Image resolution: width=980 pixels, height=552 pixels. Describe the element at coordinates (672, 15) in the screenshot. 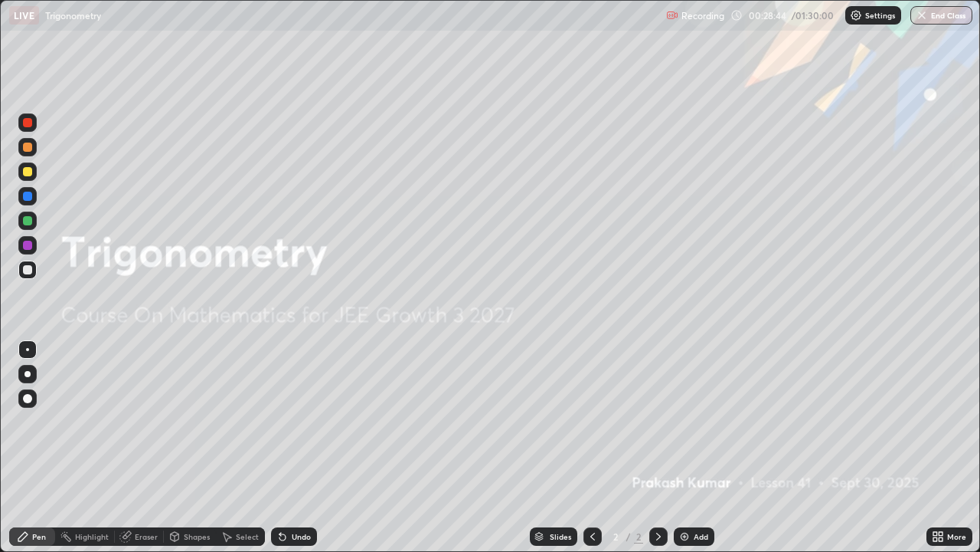

I see `img: recording.375f2c34.svg` at that location.